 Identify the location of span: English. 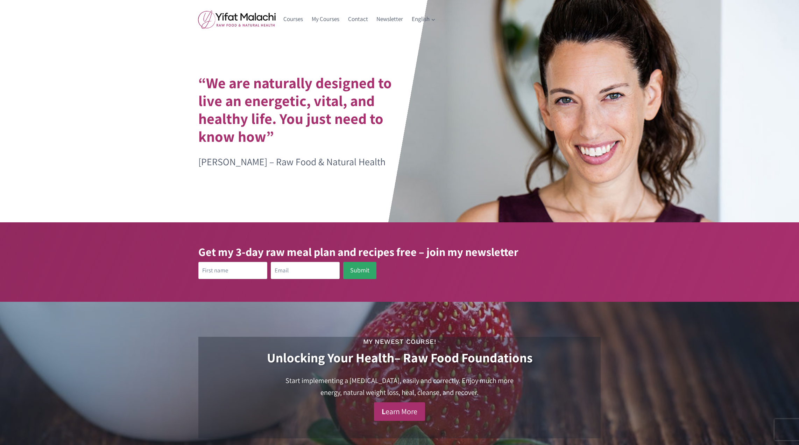
(424, 19).